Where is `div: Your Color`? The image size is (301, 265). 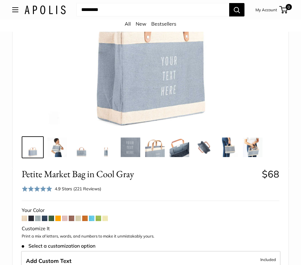
div: Your Color is located at coordinates (150, 211).